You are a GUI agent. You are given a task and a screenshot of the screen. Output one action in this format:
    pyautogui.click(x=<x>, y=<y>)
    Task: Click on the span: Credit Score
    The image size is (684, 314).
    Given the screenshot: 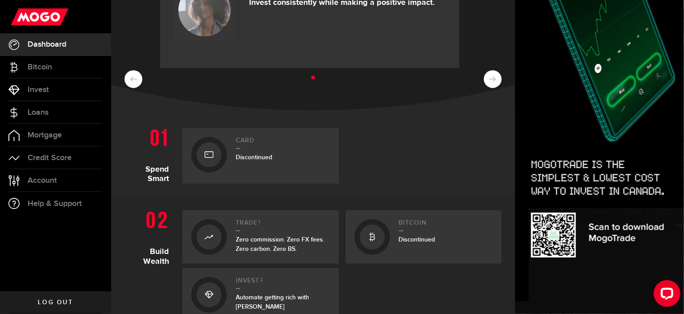 What is the action you would take?
    pyautogui.click(x=49, y=158)
    